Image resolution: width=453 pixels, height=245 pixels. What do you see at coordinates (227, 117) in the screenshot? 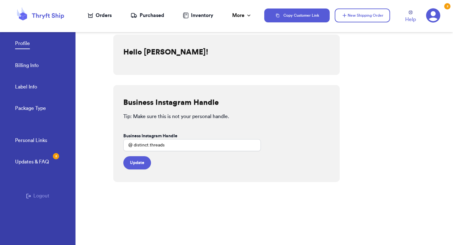
I see `p: Tip: Make sure this is not your personal handle.` at bounding box center [227, 117].